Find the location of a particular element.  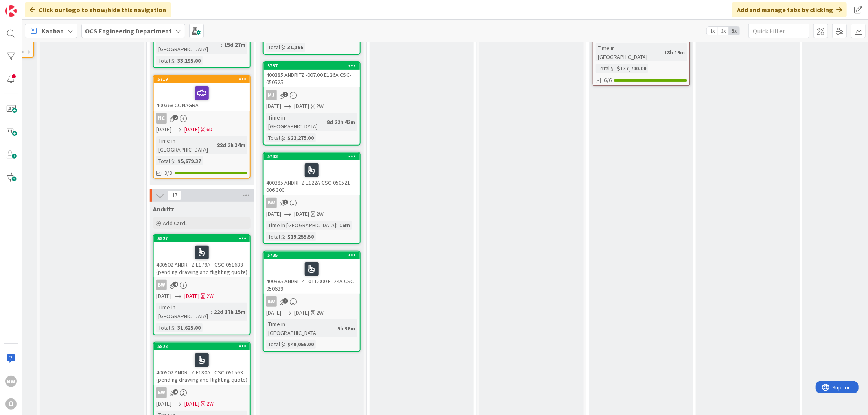

div: 400385 ANDRITZ - 011.000 E124A CSC- 050639 is located at coordinates (312, 276).